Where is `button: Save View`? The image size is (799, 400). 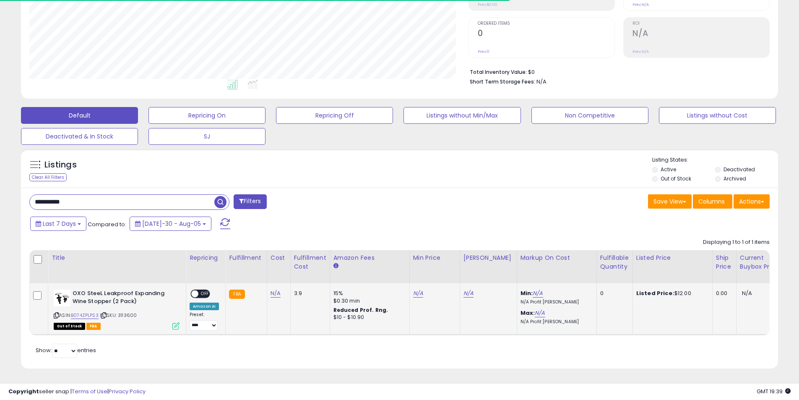 button: Save View is located at coordinates (670, 201).